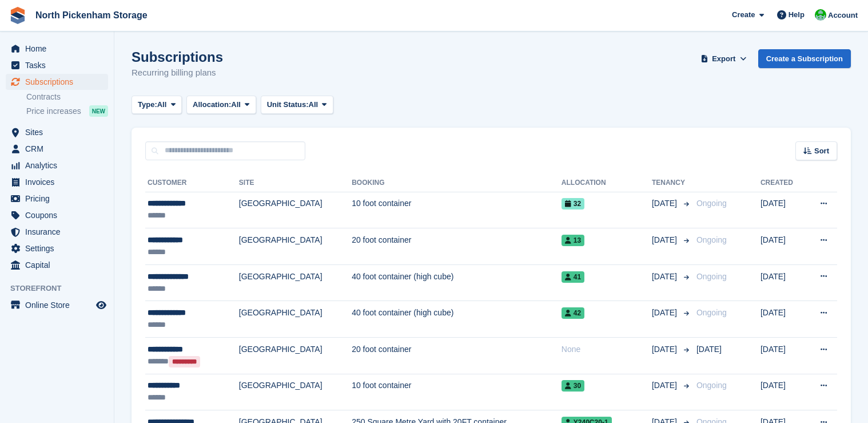  I want to click on span: Online Store, so click(59, 305).